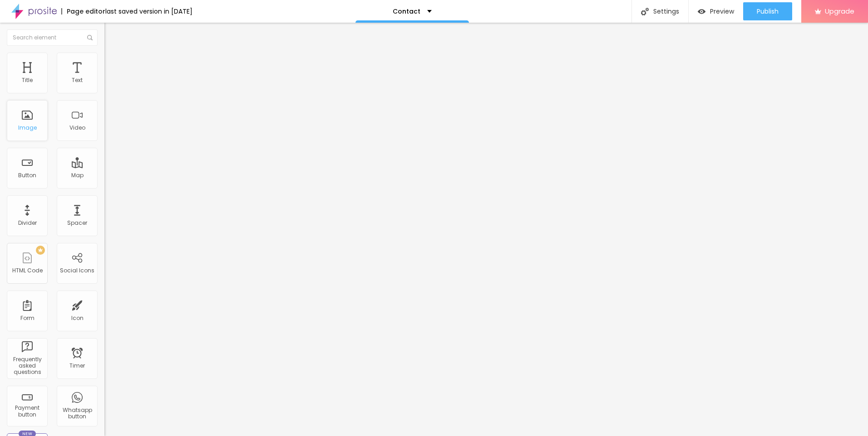  I want to click on input: Search element, so click(52, 37).